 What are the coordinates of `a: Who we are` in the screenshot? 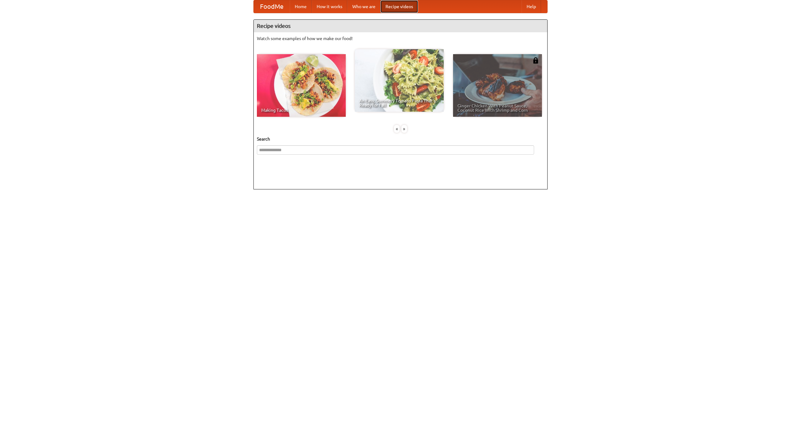 It's located at (364, 7).